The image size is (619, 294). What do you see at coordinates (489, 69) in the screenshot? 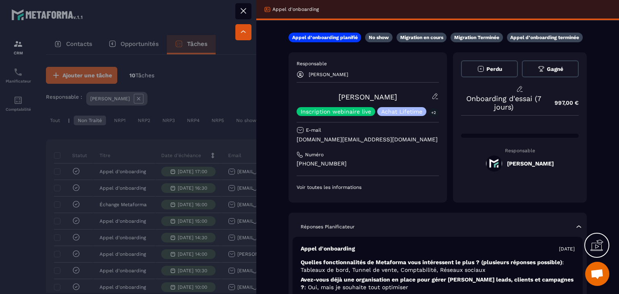
I see `button: Perdu` at bounding box center [489, 69].